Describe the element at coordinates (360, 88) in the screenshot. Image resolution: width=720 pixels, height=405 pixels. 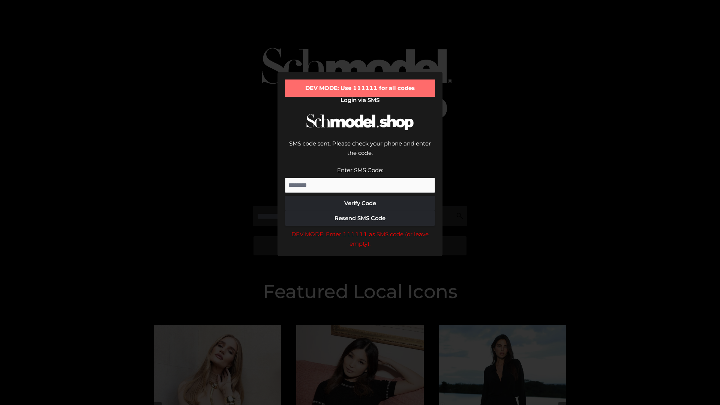
I see `div: DEV MODE: Use 111111 for all codes` at that location.